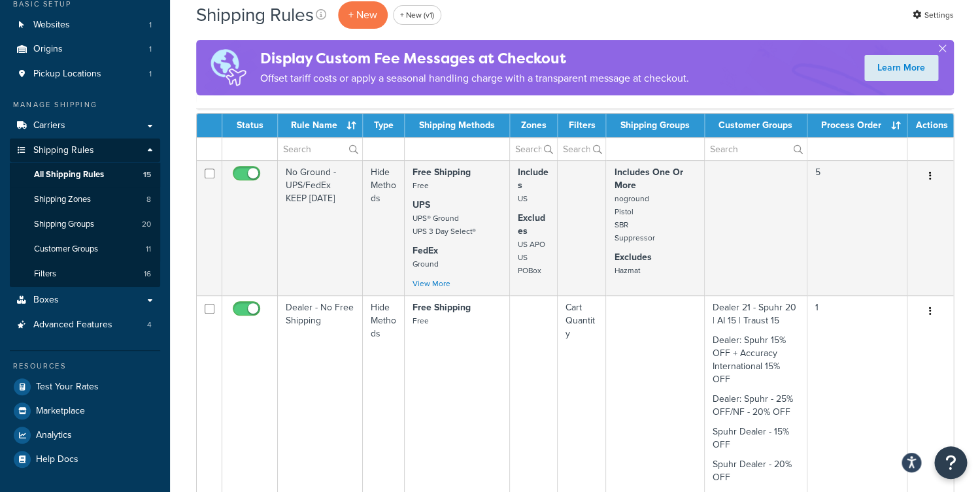 The height and width of the screenshot is (492, 980). What do you see at coordinates (522, 199) in the screenshot?
I see `small: US` at bounding box center [522, 199].